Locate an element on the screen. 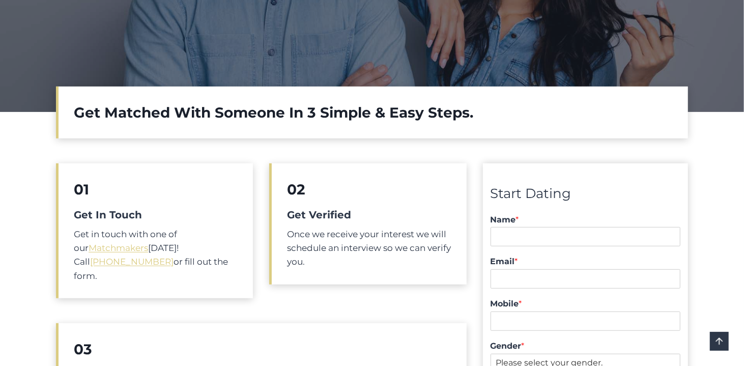  h5: Get In Touch is located at coordinates (156, 215).